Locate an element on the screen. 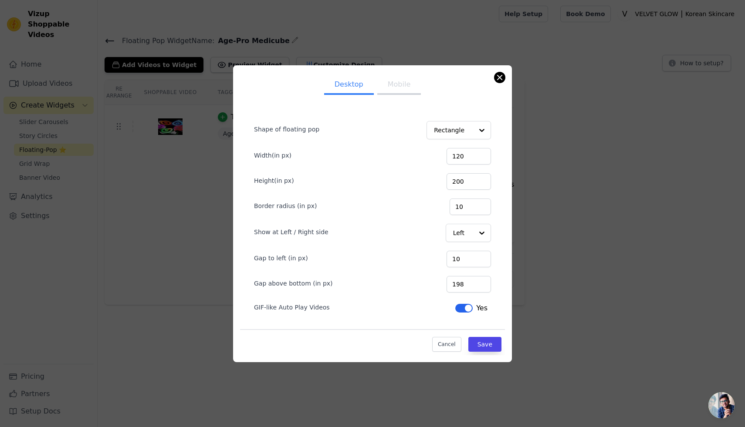 The height and width of the screenshot is (427, 745). span: Yes is located at coordinates (482, 308).